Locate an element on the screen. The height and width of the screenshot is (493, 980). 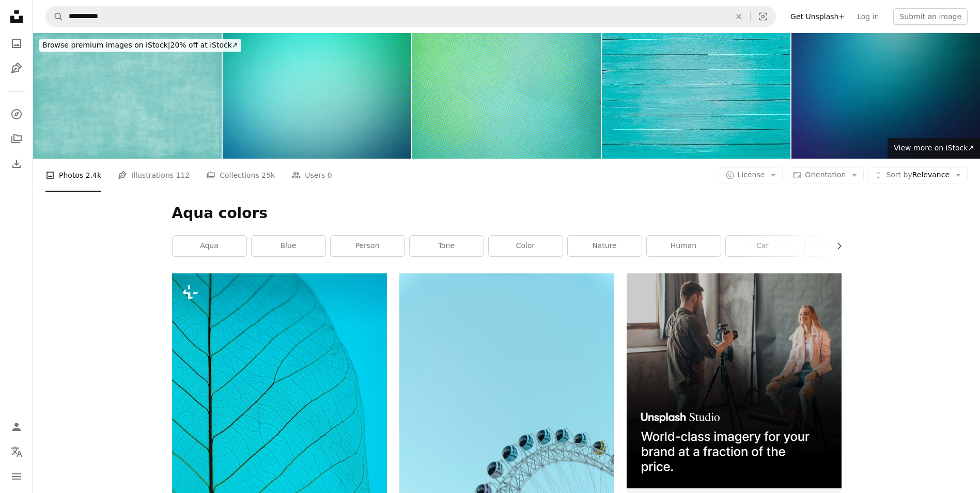
button: License is located at coordinates (751, 175).